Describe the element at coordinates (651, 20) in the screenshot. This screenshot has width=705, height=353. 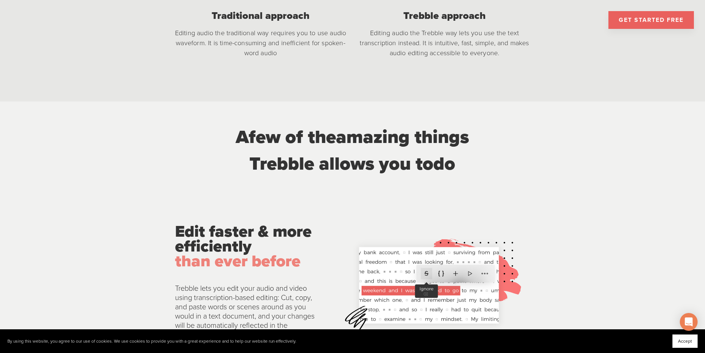
I see `a: GET STARTED FREE` at that location.